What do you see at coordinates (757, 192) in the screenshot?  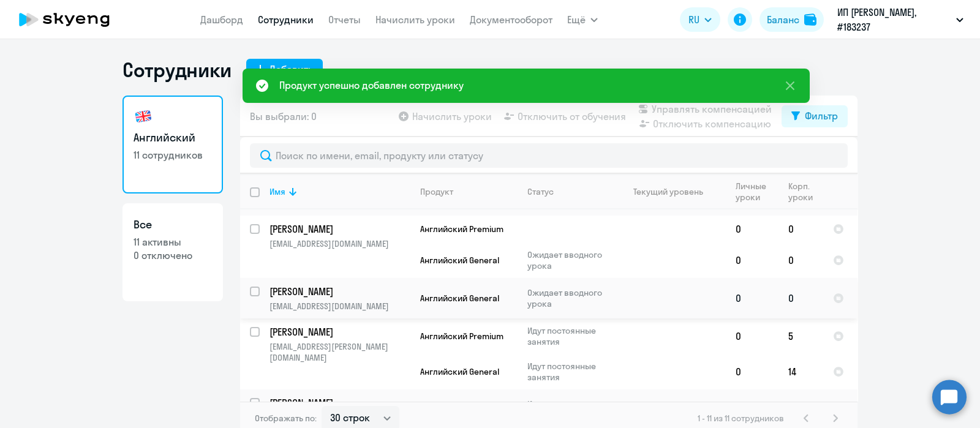 I see `div: Личные уроки` at bounding box center [757, 192].